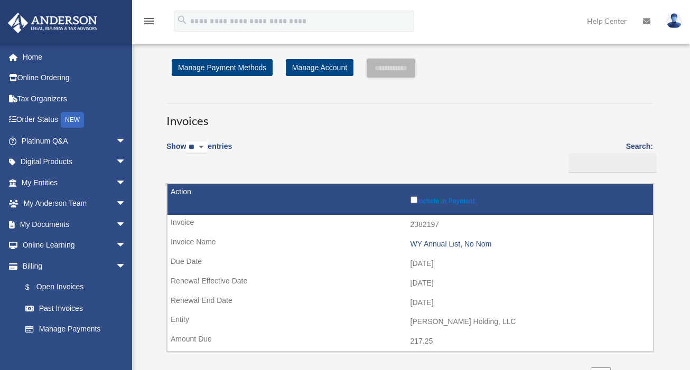 The image size is (690, 370). What do you see at coordinates (74, 224) in the screenshot?
I see `a: My Documentsarrow_drop_down` at bounding box center [74, 224].